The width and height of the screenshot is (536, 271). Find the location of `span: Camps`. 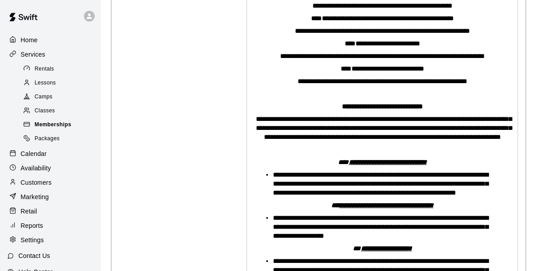

span: Camps is located at coordinates (44, 97).